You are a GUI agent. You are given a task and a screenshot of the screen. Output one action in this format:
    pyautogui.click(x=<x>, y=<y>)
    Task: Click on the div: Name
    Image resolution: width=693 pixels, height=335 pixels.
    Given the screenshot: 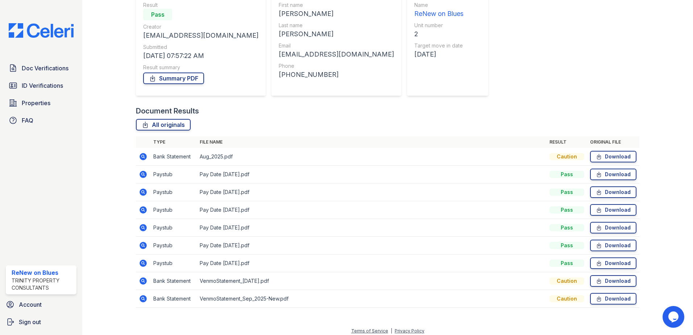 What is the action you would take?
    pyautogui.click(x=439, y=5)
    